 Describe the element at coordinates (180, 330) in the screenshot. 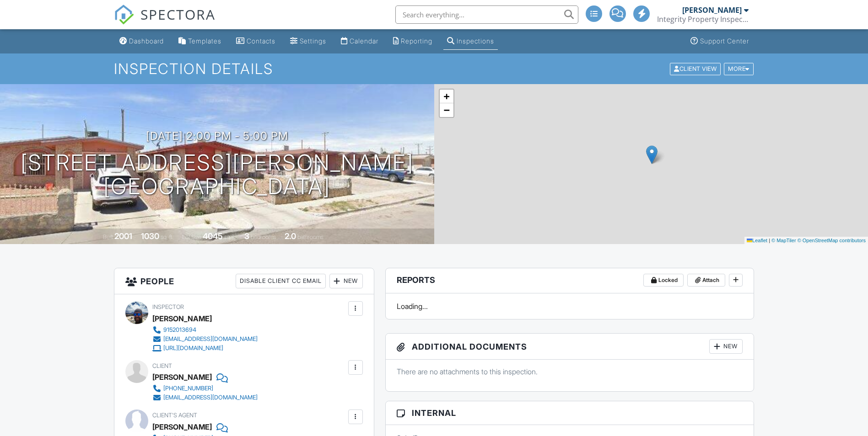

I see `div: 9152013694` at that location.